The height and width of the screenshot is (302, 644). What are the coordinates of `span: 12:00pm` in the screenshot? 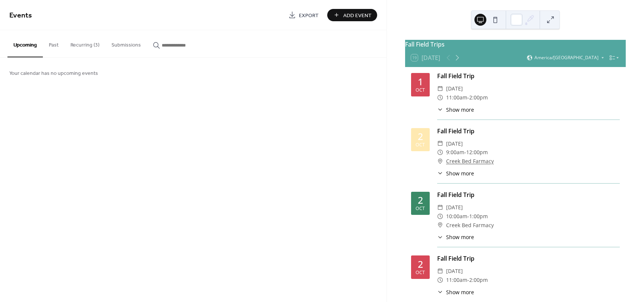 It's located at (477, 153).